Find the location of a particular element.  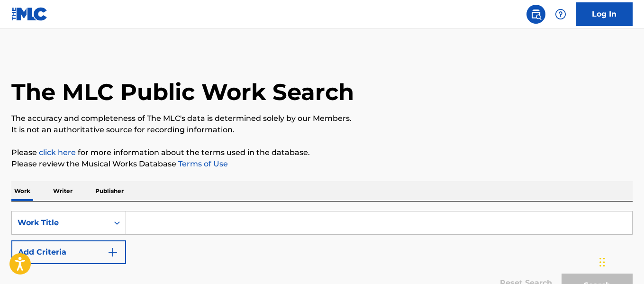

p: Please for more information about the terms used in the database. is located at coordinates (322, 153).